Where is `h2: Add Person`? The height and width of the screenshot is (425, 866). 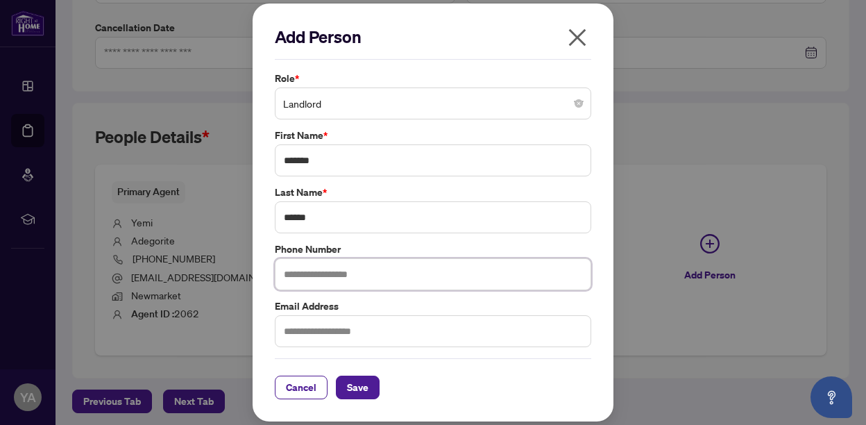
h2: Add Person is located at coordinates (433, 37).